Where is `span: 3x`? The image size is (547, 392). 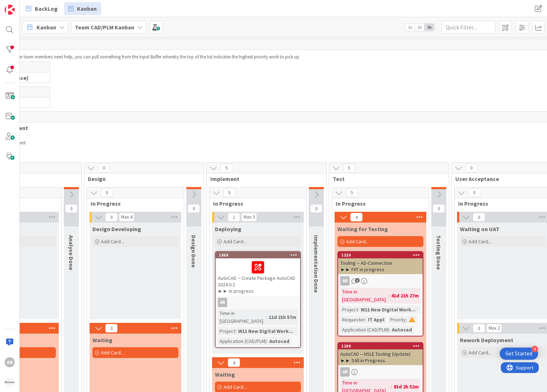
span: 3x is located at coordinates (429, 27).